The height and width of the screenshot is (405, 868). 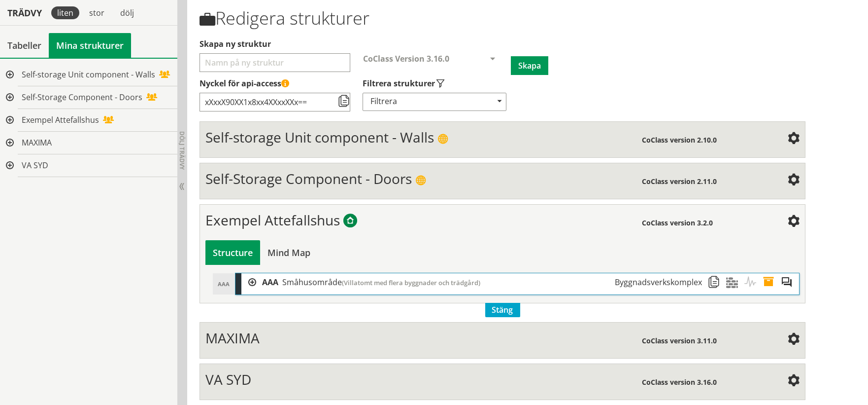 I want to click on span: Material, so click(x=735, y=282).